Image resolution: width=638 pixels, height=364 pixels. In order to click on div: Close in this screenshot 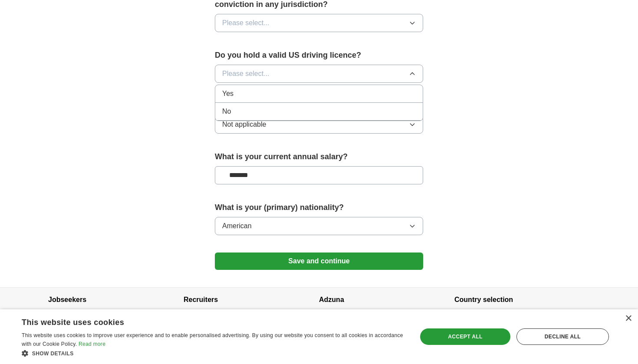, I will do `click(628, 318)`.